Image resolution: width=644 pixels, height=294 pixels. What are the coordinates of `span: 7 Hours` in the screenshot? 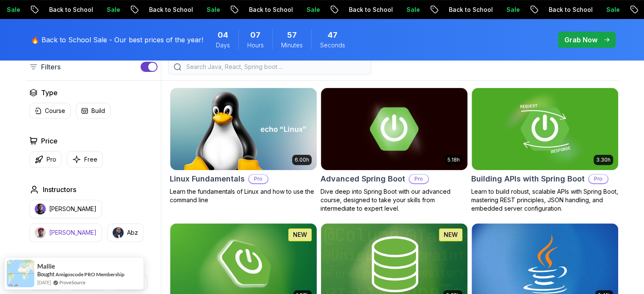 It's located at (255, 35).